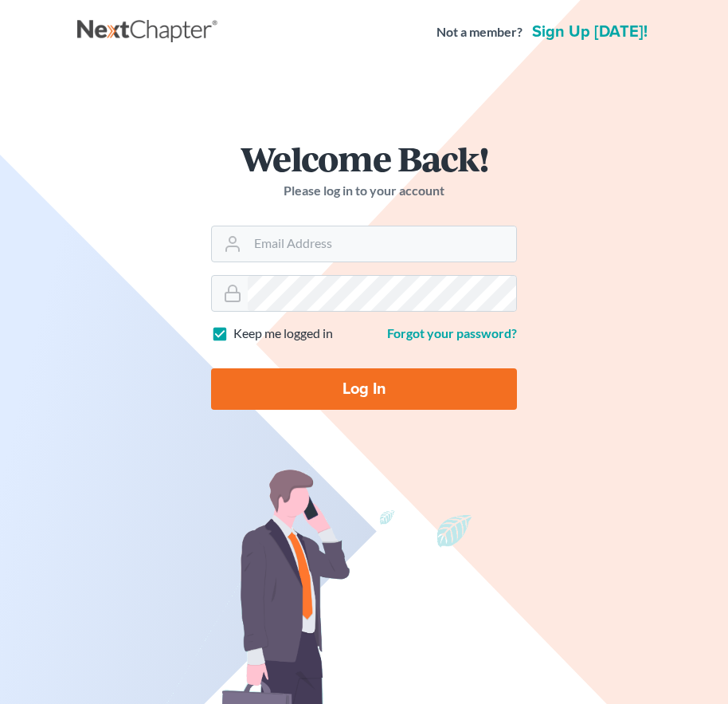  What do you see at coordinates (364, 389) in the screenshot?
I see `input: Log In` at bounding box center [364, 389].